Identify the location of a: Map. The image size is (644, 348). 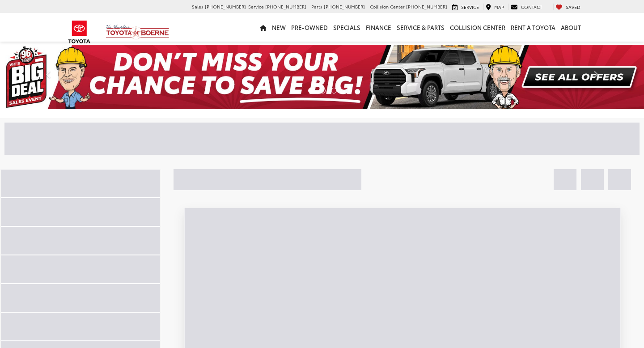
(494, 7).